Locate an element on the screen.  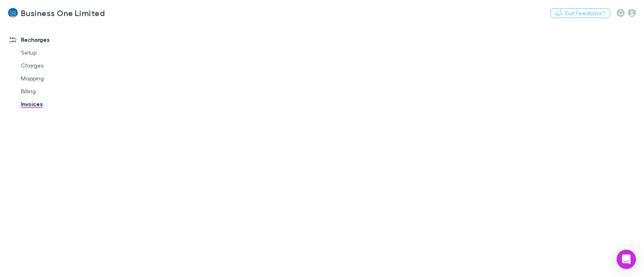
a: Setup is located at coordinates (61, 53).